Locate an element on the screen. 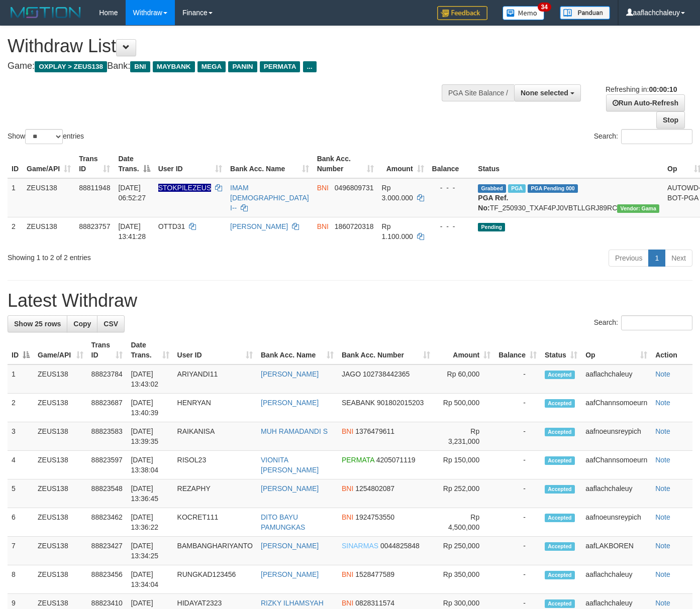  span: OXPLAY > ZEUS138 is located at coordinates (71, 67).